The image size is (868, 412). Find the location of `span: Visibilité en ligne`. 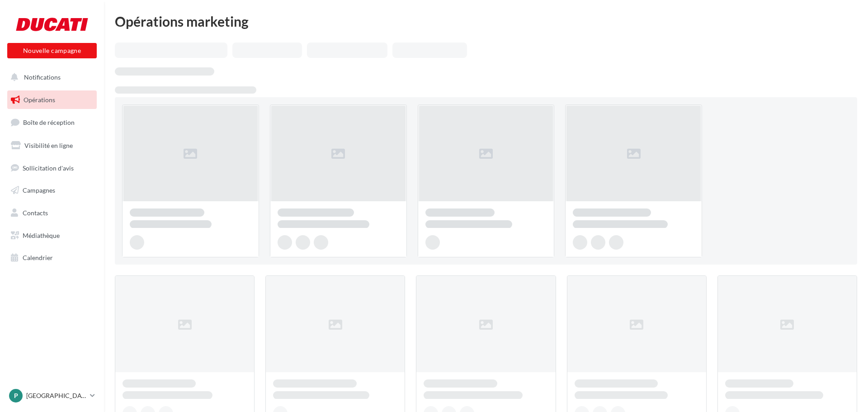

span: Visibilité en ligne is located at coordinates (49, 145).